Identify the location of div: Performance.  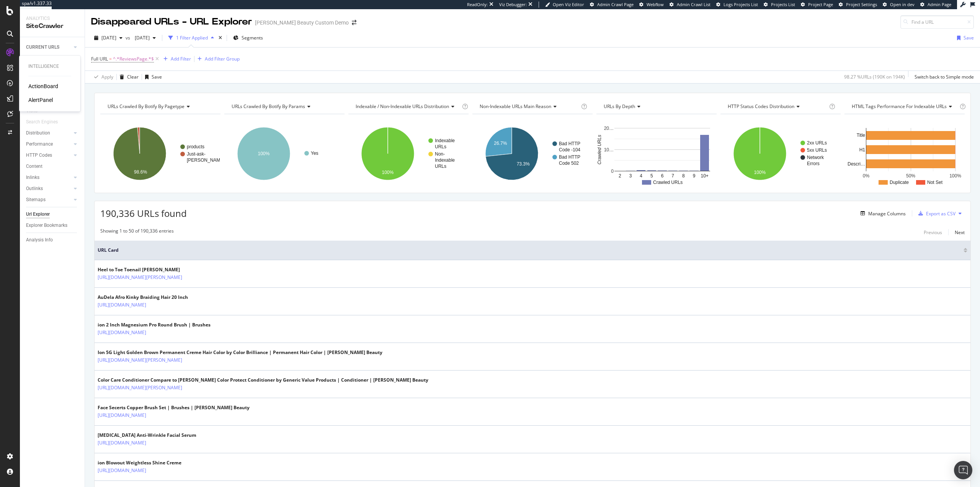
(39, 144).